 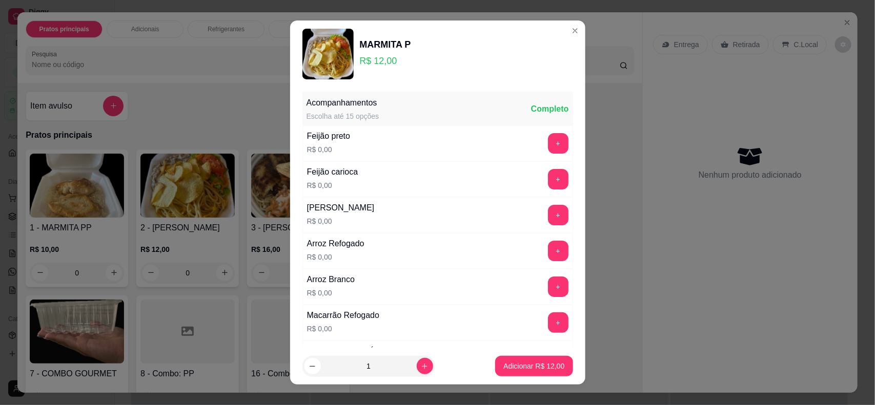 What do you see at coordinates (343, 116) in the screenshot?
I see `div: Escolha até 15 opções` at bounding box center [343, 116].